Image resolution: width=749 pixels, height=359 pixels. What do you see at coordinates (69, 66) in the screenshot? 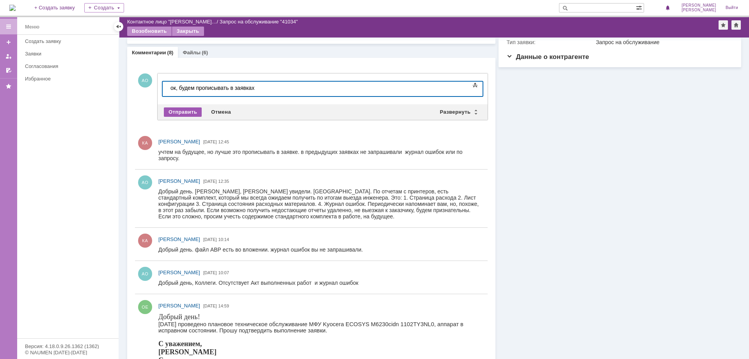
I see `div: Согласования` at bounding box center [69, 66].